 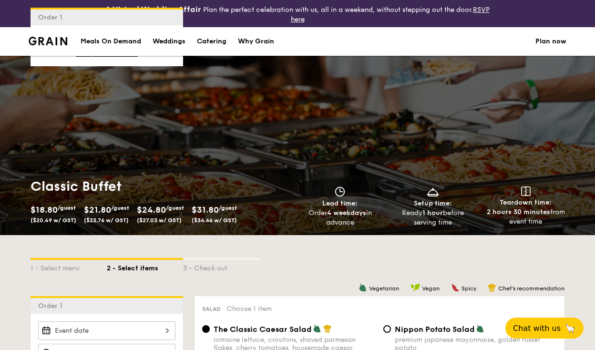 What do you see at coordinates (169, 41) in the screenshot?
I see `div: Weddings` at bounding box center [169, 41].